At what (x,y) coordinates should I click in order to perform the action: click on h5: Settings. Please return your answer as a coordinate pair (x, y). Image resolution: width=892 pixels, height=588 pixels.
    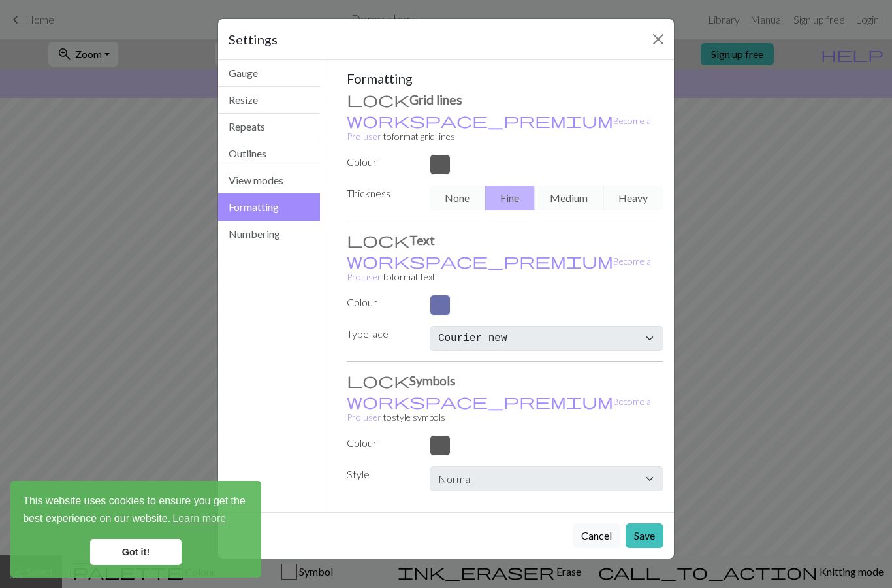
    Looking at the image, I should click on (253, 39).